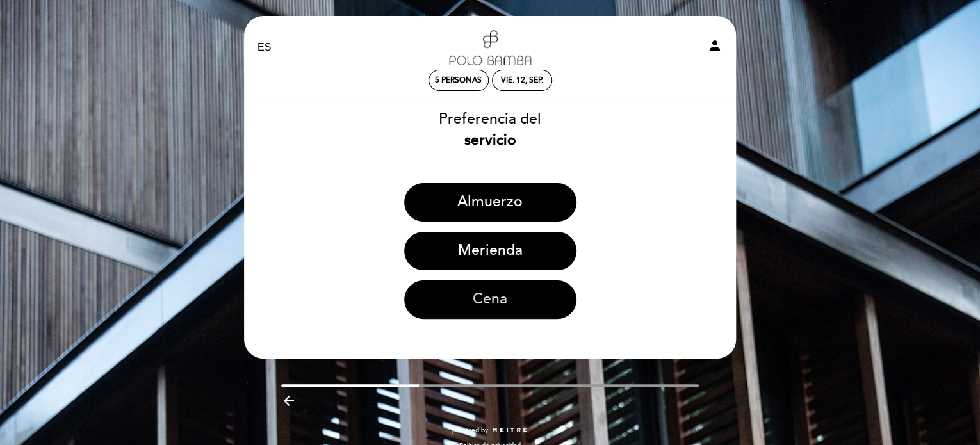 This screenshot has width=980, height=445. Describe the element at coordinates (490, 430) in the screenshot. I see `a: powered by` at that location.